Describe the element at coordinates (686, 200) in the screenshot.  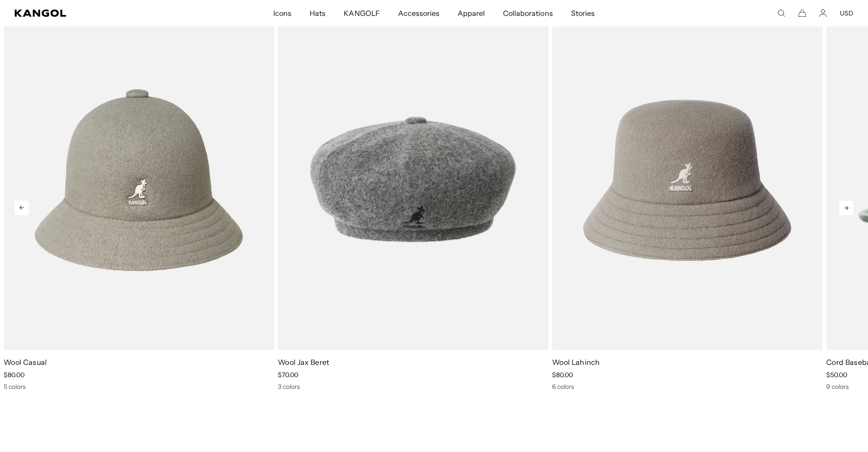
I see `div: 9 of 13` at that location.